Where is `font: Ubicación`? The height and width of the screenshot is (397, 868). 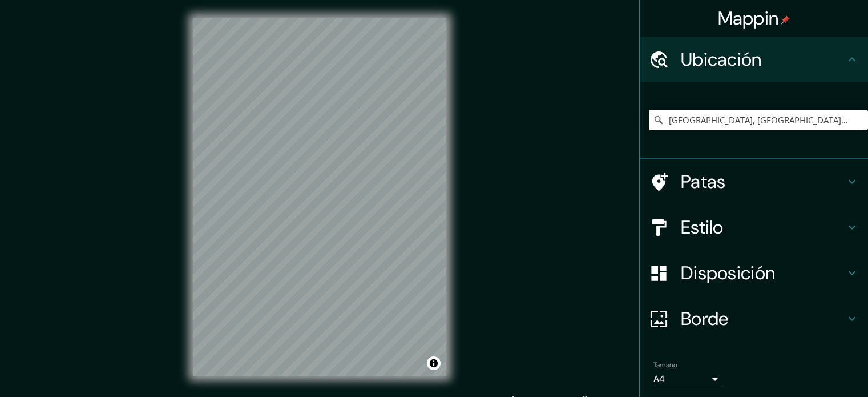
font: Ubicación is located at coordinates (722, 59).